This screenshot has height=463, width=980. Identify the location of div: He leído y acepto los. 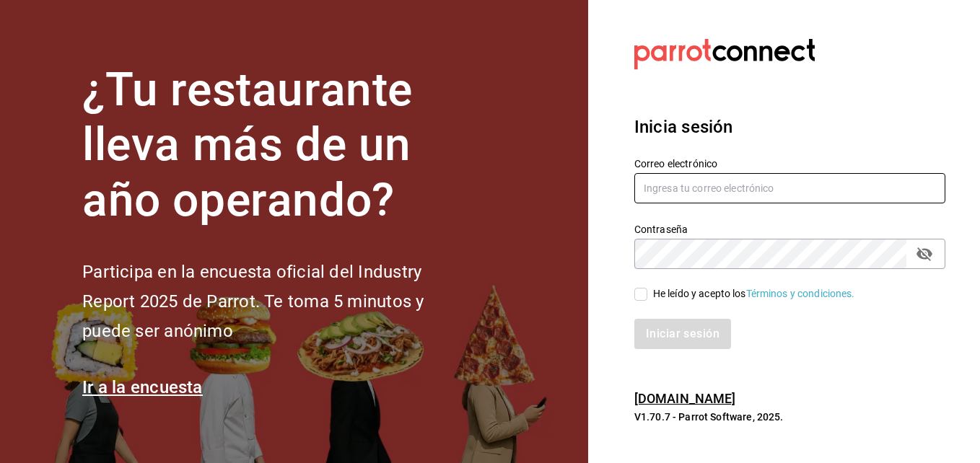
(754, 293).